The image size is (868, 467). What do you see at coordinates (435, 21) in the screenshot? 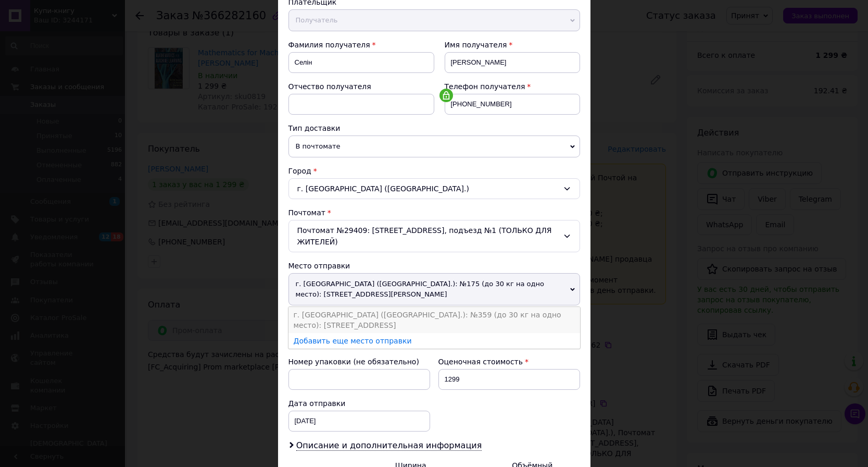
I see `span: Получатель` at bounding box center [435, 21].